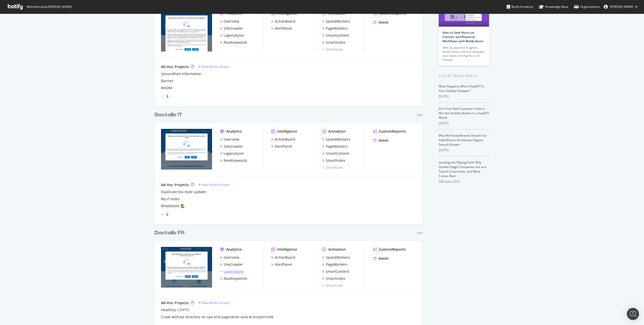 The image size is (644, 325). I want to click on img: doctolib.fr, so click(187, 267).